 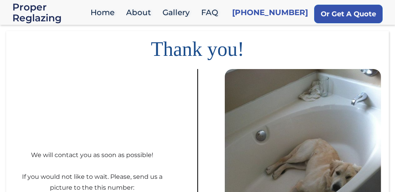 What do you see at coordinates (105, 12) in the screenshot?
I see `a: Home` at bounding box center [105, 12].